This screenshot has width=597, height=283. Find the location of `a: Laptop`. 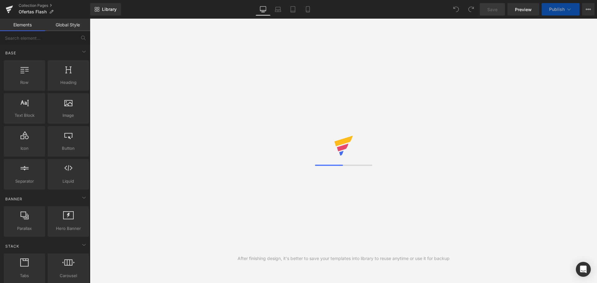

a: Laptop is located at coordinates (278, 9).